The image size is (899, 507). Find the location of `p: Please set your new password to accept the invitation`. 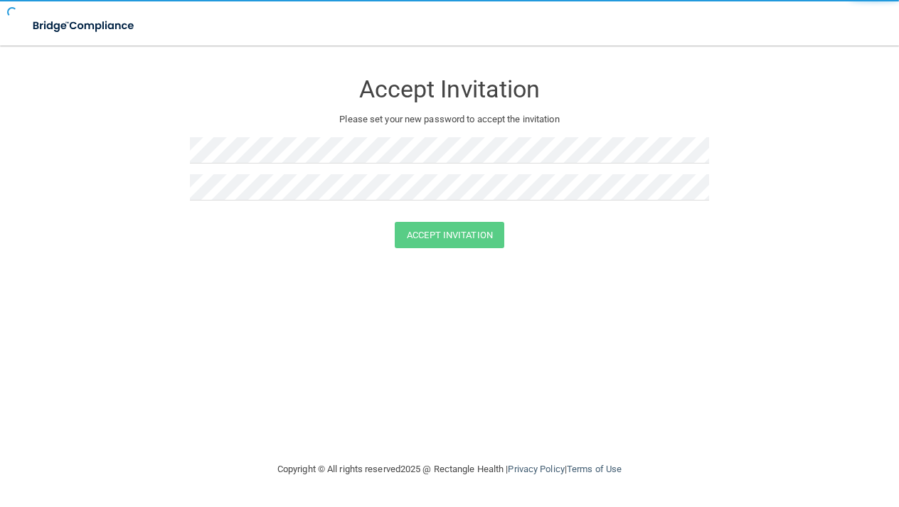

p: Please set your new password to accept the invitation is located at coordinates (450, 120).